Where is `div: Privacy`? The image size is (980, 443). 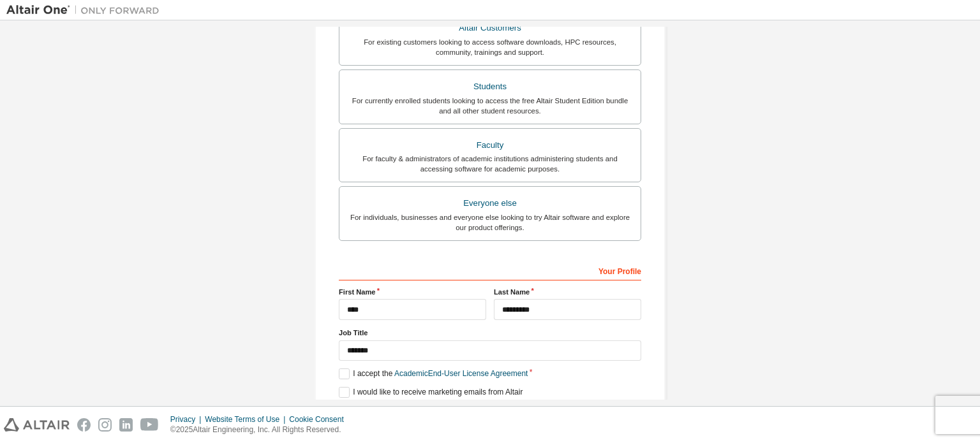
div: Privacy is located at coordinates (188, 420).